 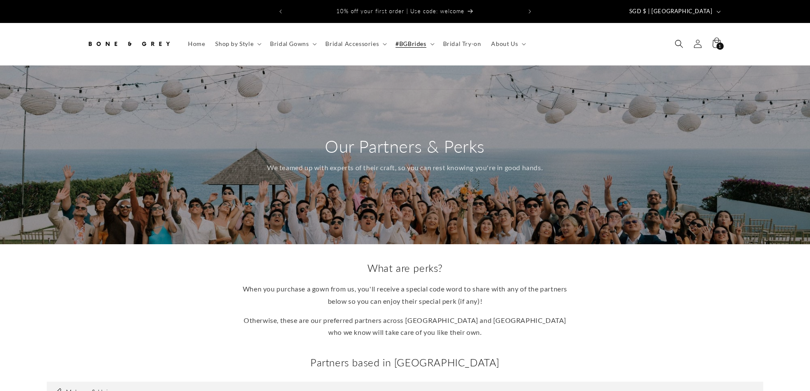 I want to click on span: Bridal Try-on, so click(x=462, y=44).